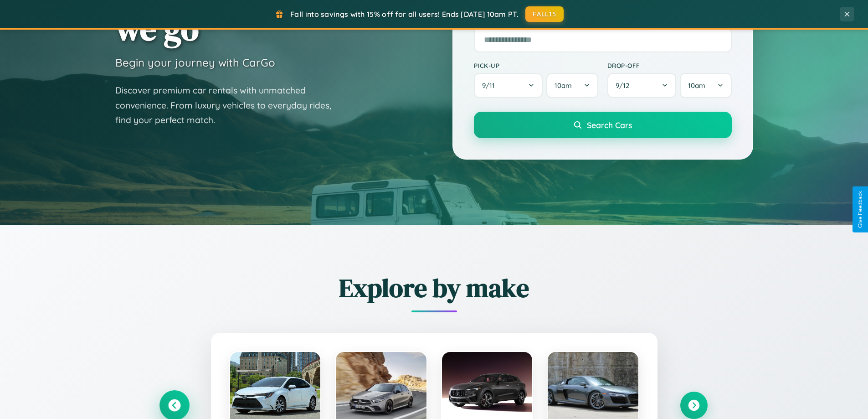 The image size is (868, 419). I want to click on label: Drop-off, so click(669, 65).